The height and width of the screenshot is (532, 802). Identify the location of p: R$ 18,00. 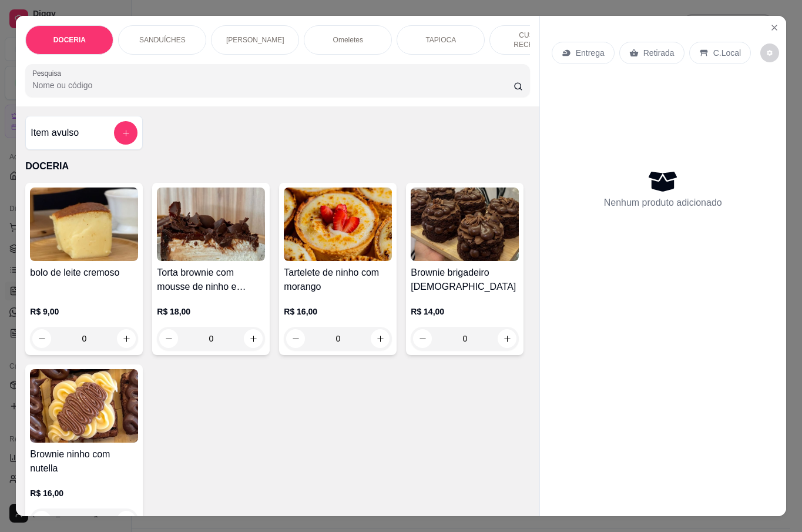
(211, 312).